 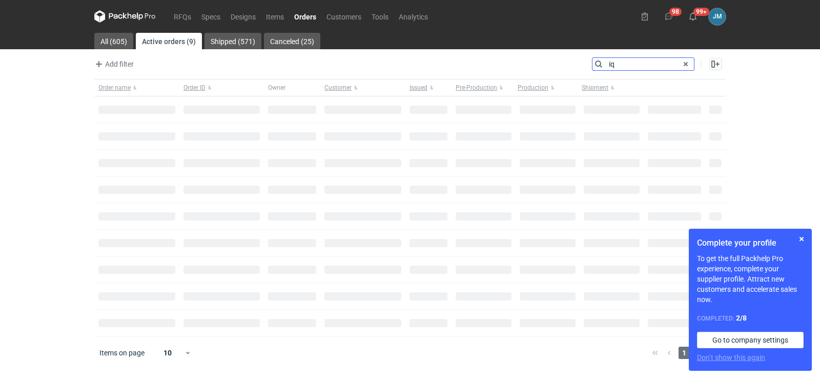 I want to click on span: Customer, so click(x=338, y=88).